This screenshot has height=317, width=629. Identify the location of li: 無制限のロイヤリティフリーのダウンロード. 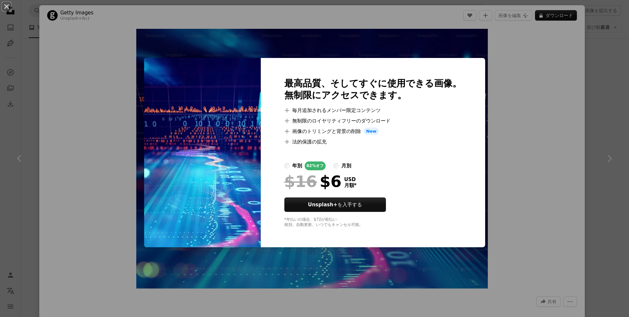
(373, 121).